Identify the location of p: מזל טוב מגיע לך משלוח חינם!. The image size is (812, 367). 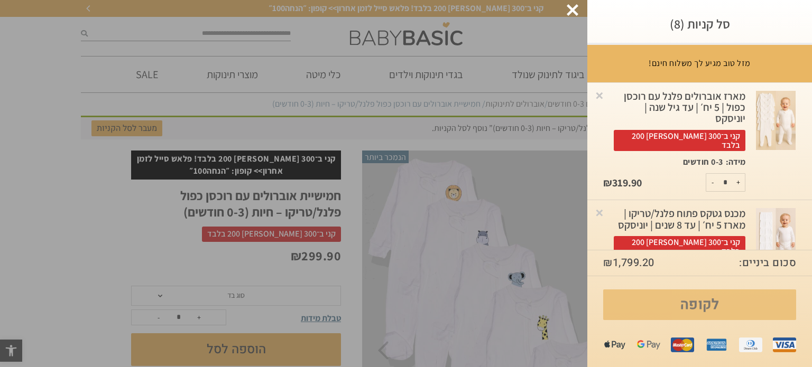
(699, 63).